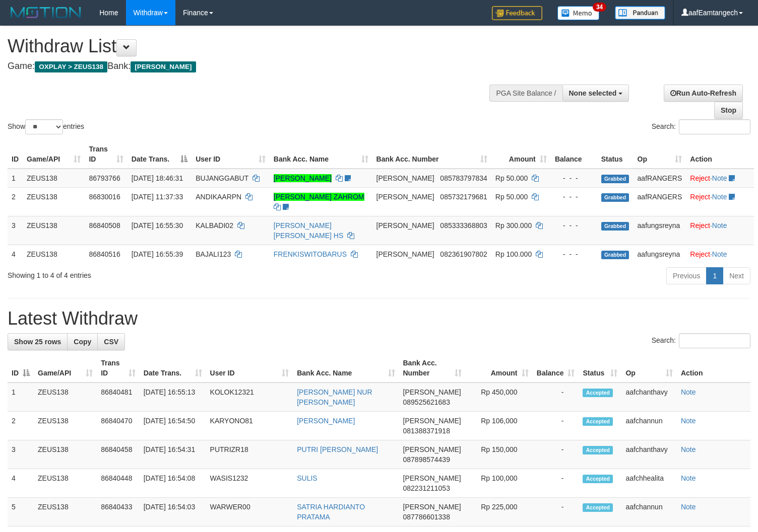  I want to click on button: None selected, so click(595, 93).